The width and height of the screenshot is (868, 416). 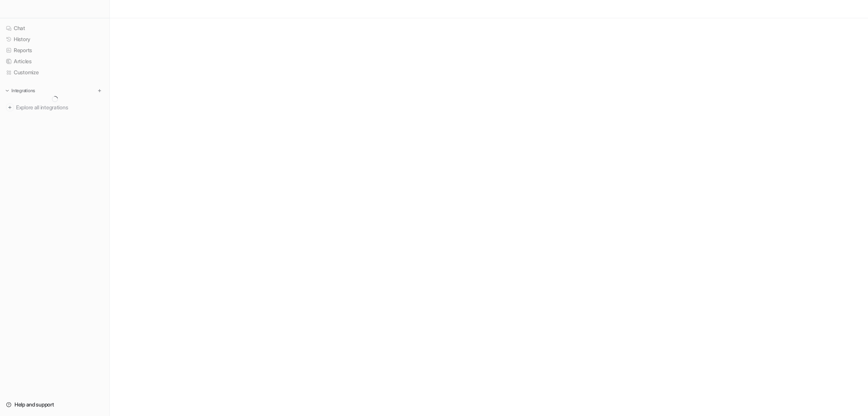 What do you see at coordinates (55, 39) in the screenshot?
I see `a: History` at bounding box center [55, 39].